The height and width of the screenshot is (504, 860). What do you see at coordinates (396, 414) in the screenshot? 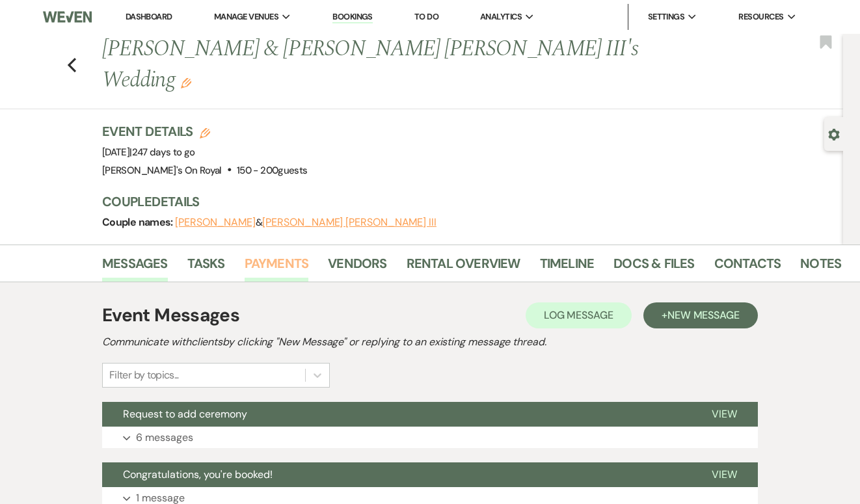
I see `button: Request to add ceremony` at bounding box center [396, 414].